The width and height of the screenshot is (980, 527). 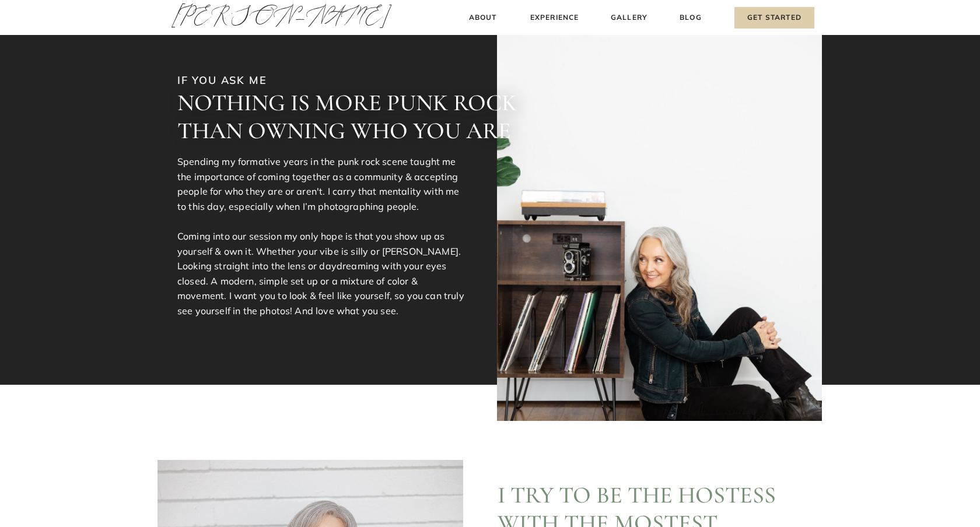 What do you see at coordinates (482, 18) in the screenshot?
I see `h3: About` at bounding box center [482, 18].